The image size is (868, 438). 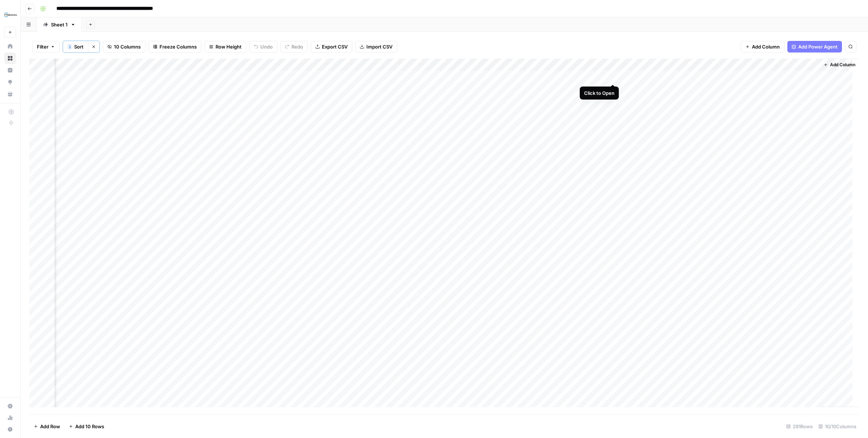 What do you see at coordinates (335, 46) in the screenshot?
I see `span: Export CSV` at bounding box center [335, 46].